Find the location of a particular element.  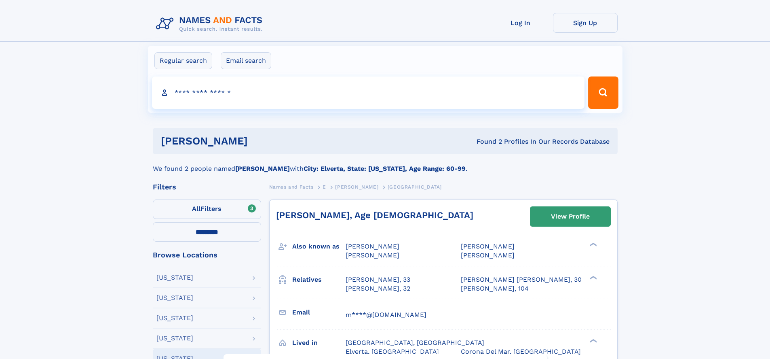

h3: Relatives is located at coordinates (319, 279).